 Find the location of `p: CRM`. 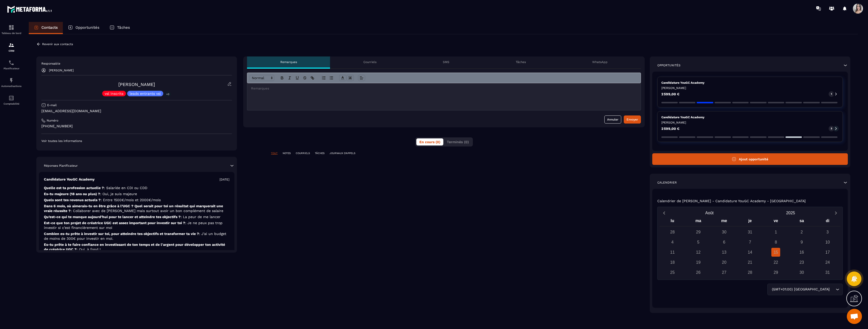

p: CRM is located at coordinates (12, 51).